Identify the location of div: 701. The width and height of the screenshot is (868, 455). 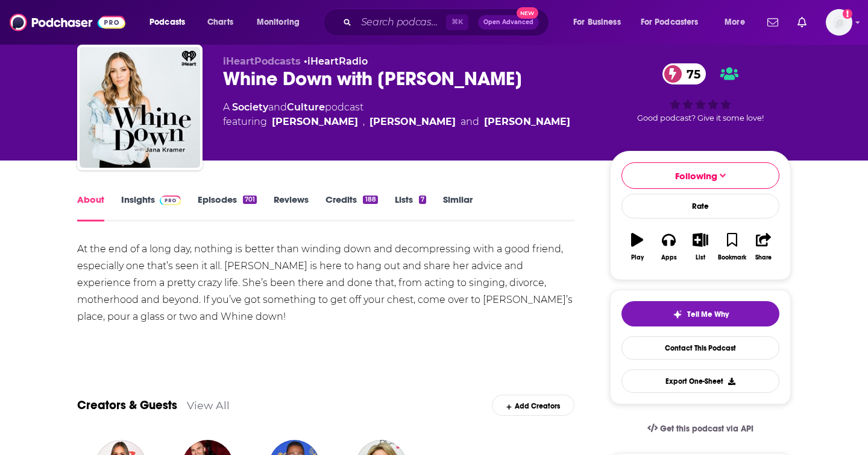
(249, 200).